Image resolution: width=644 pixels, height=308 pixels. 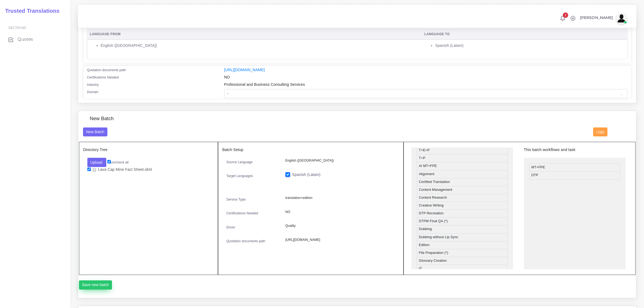 What do you see at coordinates (340, 212) in the screenshot?
I see `p: NO` at bounding box center [340, 212].